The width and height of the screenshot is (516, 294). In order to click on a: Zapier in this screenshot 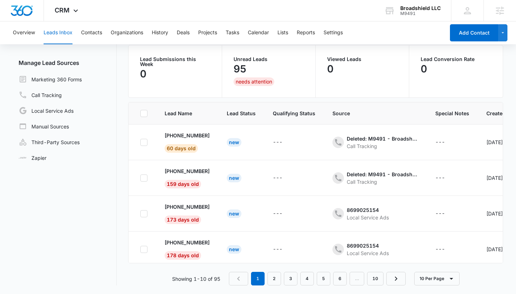, I will do `click(33, 158)`.